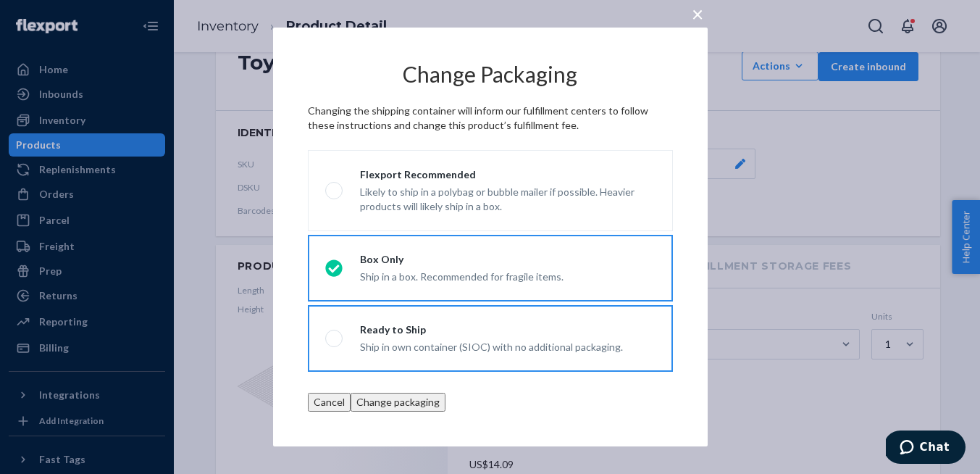 The image size is (980, 474). I want to click on p: Changing the shipping container will inform our fulfillment centers to follow these instructions ..., so click(490, 118).